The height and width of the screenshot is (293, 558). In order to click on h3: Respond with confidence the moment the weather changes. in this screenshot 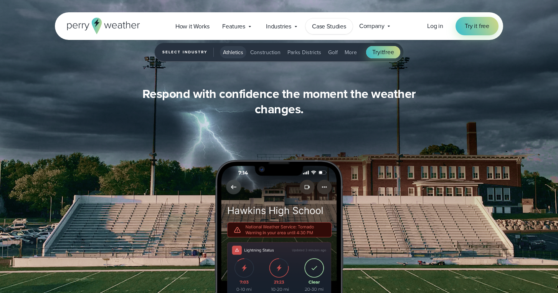, I will do `click(279, 101)`.